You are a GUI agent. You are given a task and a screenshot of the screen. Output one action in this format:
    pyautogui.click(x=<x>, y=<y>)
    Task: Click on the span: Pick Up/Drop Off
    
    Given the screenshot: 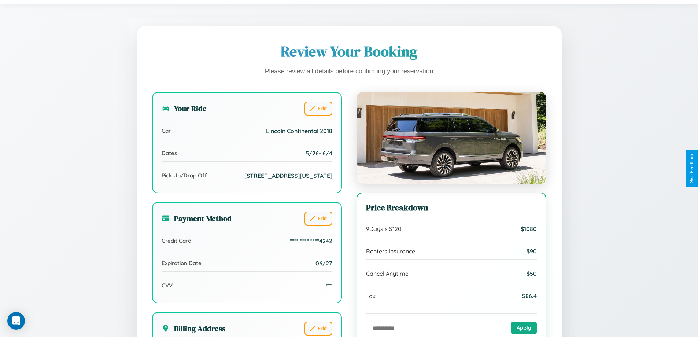 What is the action you would take?
    pyautogui.click(x=184, y=175)
    